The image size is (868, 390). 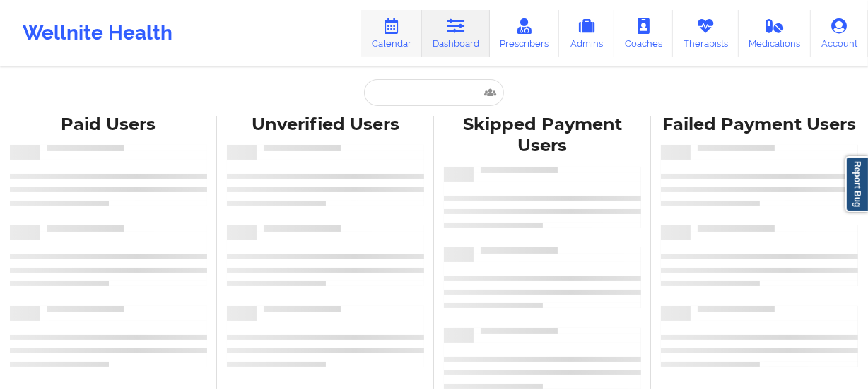 I want to click on a: Report Bug, so click(x=856, y=184).